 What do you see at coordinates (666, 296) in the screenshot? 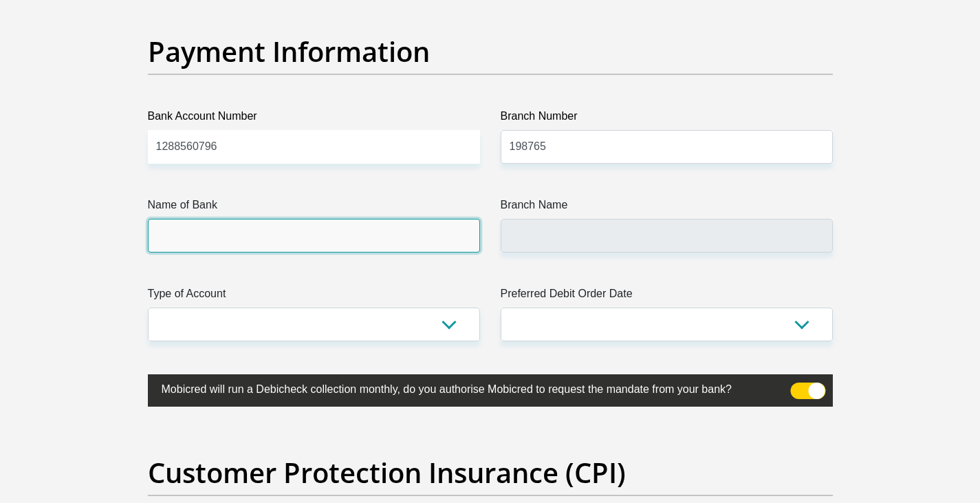
I see `label: Preferred Debit Order Date` at bounding box center [666, 296].